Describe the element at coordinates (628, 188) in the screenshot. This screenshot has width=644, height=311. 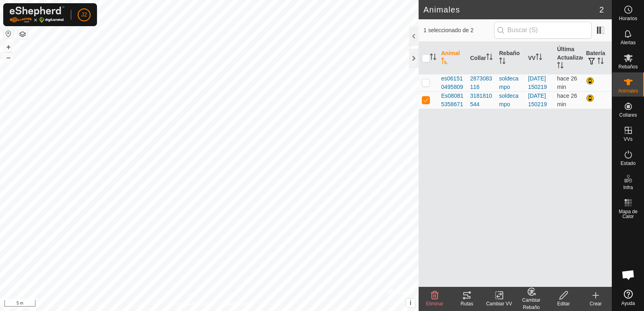
I see `span: Infra` at that location.